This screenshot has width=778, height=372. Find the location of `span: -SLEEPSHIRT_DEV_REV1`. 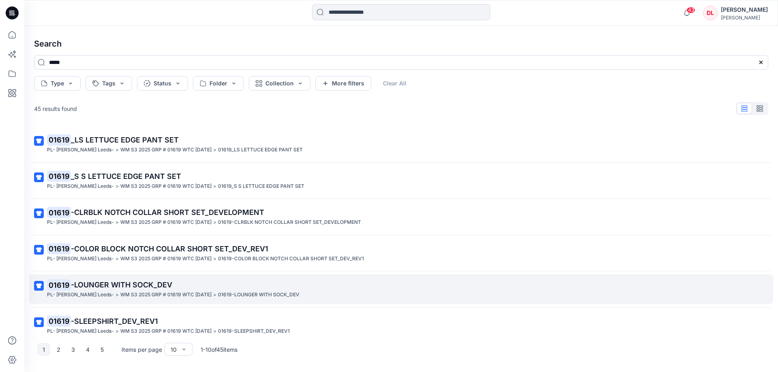

span: -SLEEPSHIRT_DEV_REV1 is located at coordinates (114, 321).